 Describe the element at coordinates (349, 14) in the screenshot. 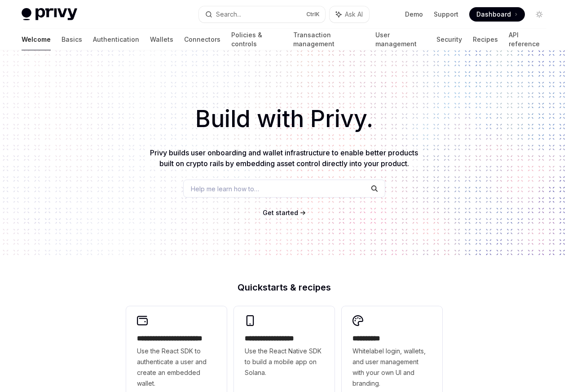

I see `button: Ask AI` at that location.